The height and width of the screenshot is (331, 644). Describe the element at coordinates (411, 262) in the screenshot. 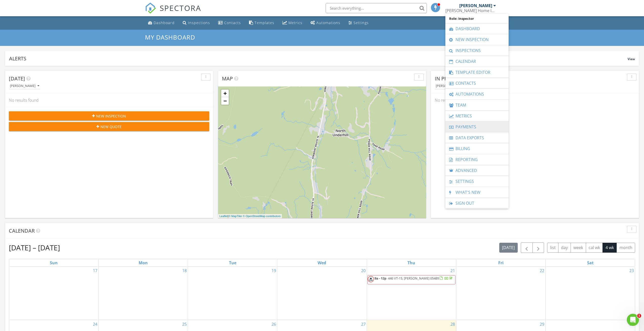

I see `a: Thursday` at that location.